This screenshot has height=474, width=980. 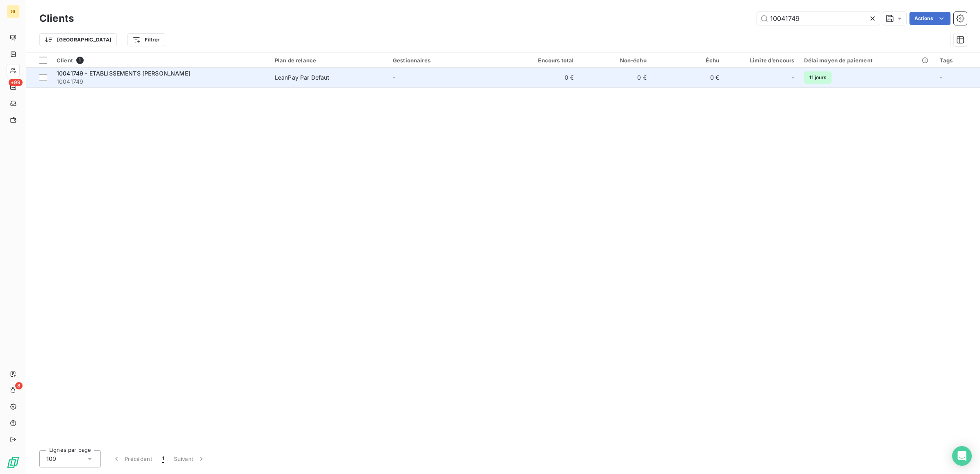 I want to click on button: Précédent, so click(x=132, y=458).